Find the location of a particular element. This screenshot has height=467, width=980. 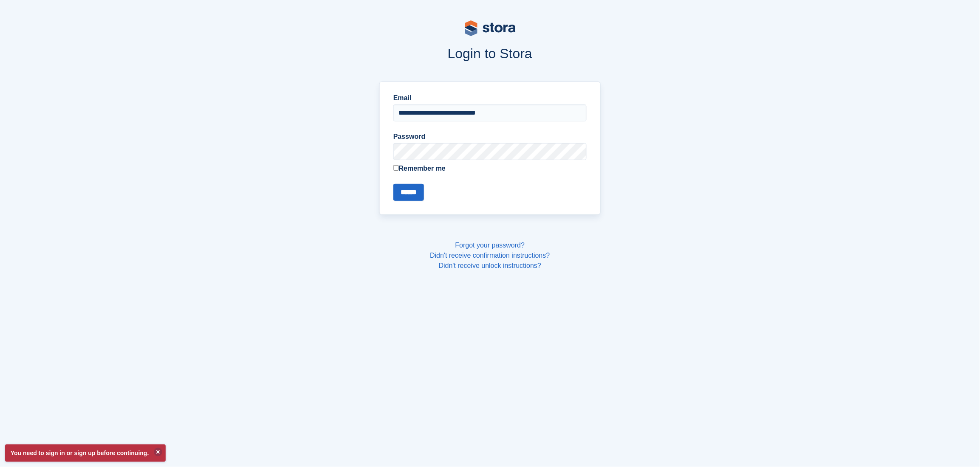

img: stora-logo-53a41332b3708ae10de48c4981b4e9114cc0af31d8433b30ea865607fb682f29.svg is located at coordinates (490, 28).